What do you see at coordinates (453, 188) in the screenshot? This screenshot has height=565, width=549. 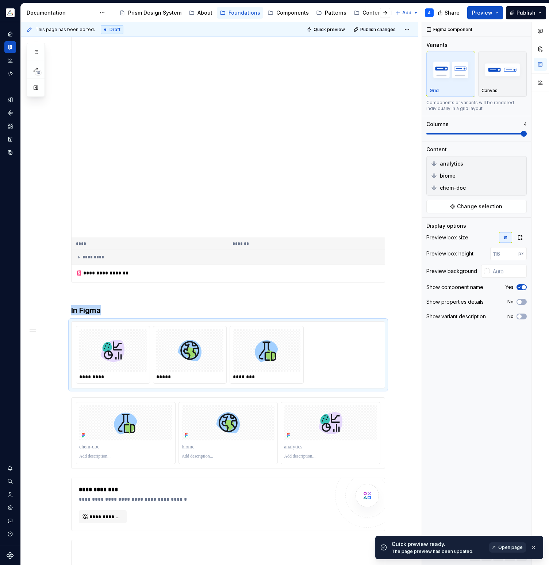 I see `span: chem-doc` at bounding box center [453, 188].